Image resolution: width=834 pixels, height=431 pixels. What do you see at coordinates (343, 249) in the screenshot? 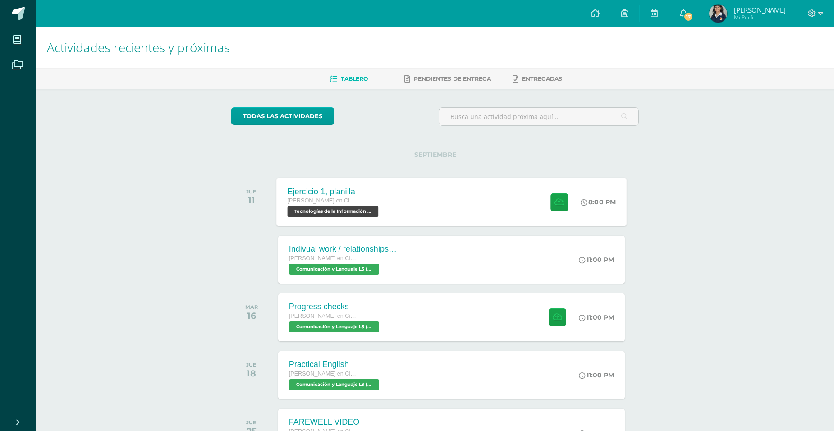
I see `div: Indivual work / relationships glossary` at bounding box center [343, 249].